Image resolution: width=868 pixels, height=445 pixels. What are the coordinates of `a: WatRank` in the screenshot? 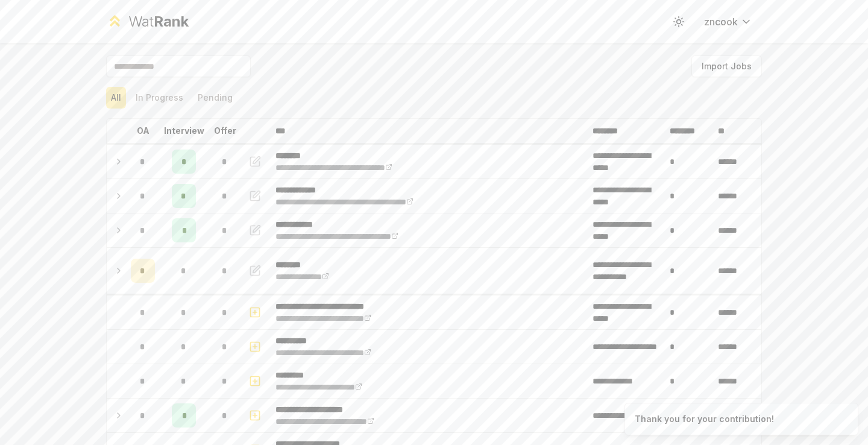 It's located at (147, 22).